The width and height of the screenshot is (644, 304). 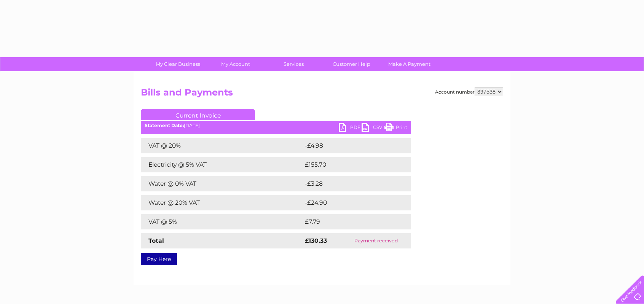 What do you see at coordinates (156, 241) in the screenshot?
I see `strong: Total` at bounding box center [156, 241].